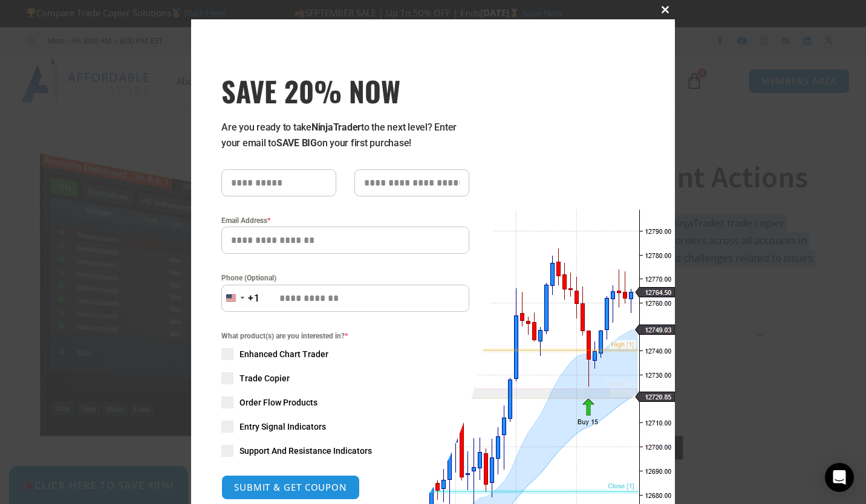 The width and height of the screenshot is (866, 504). I want to click on div: +1, so click(254, 298).